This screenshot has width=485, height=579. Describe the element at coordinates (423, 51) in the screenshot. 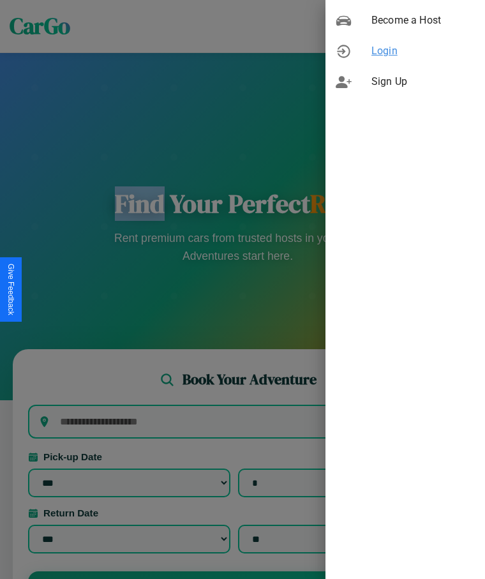

I see `span: Login` at that location.